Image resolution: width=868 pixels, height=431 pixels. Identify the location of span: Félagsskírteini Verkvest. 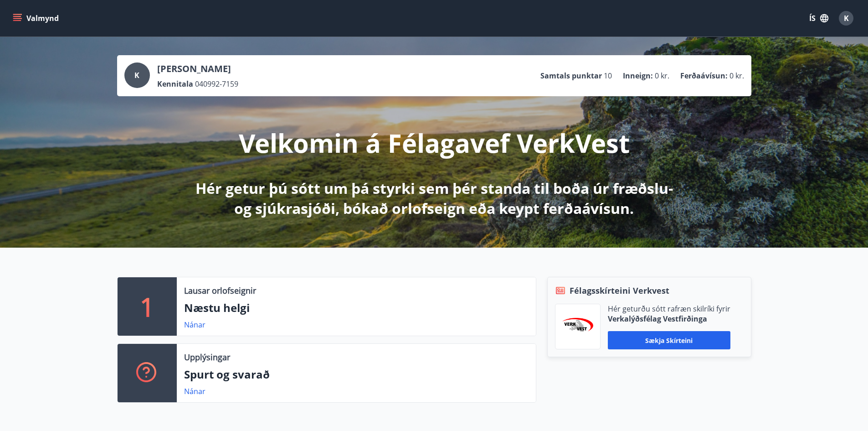
(619, 290).